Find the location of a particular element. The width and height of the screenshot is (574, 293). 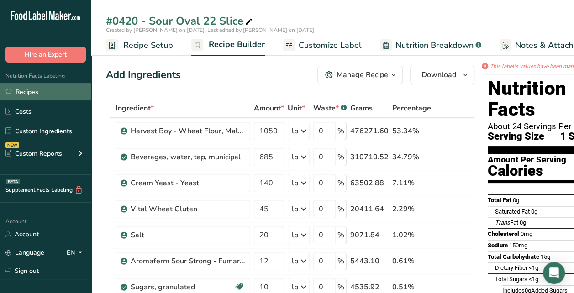

span: 15g is located at coordinates (545, 257).